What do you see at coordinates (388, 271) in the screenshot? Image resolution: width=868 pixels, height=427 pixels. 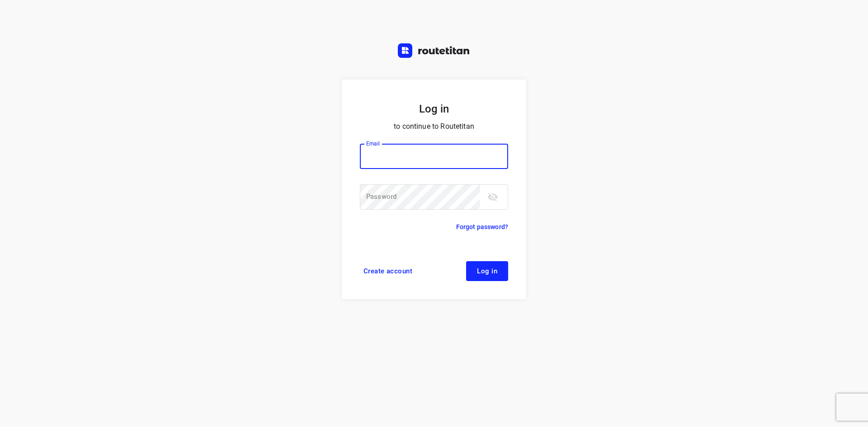 I see `a: Create account` at bounding box center [388, 271].